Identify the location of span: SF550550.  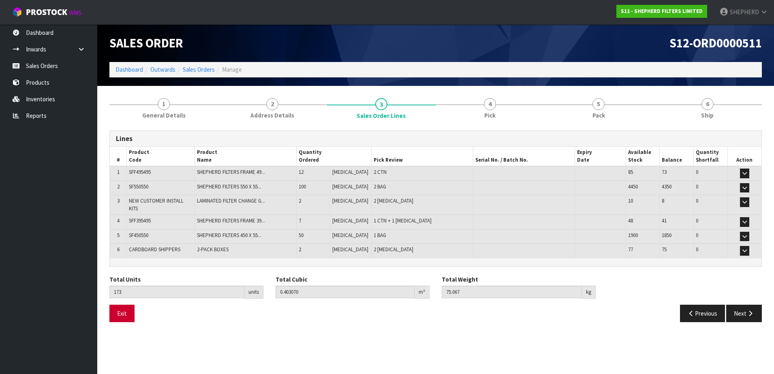
(139, 186).